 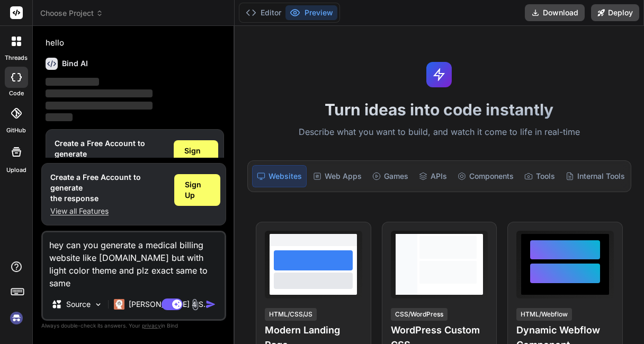 What do you see at coordinates (279, 176) in the screenshot?
I see `div: Websites` at bounding box center [279, 176].